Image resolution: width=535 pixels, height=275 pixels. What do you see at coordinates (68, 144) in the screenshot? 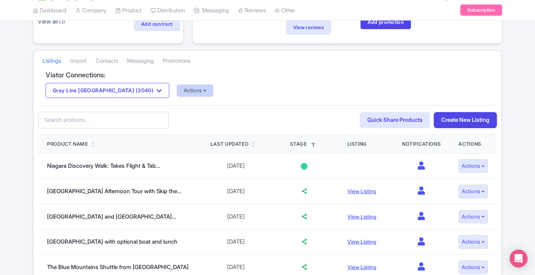
I see `div: Product Name` at bounding box center [68, 144].